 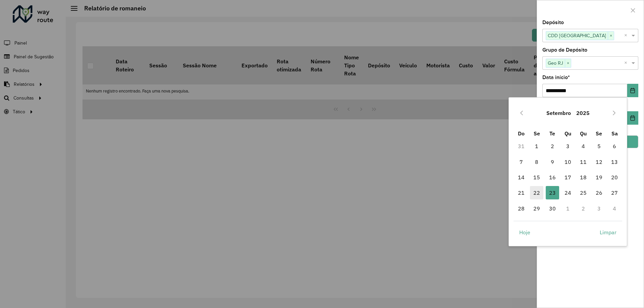 What do you see at coordinates (565, 50) in the screenshot?
I see `label: Grupo de Depósito` at bounding box center [565, 50].